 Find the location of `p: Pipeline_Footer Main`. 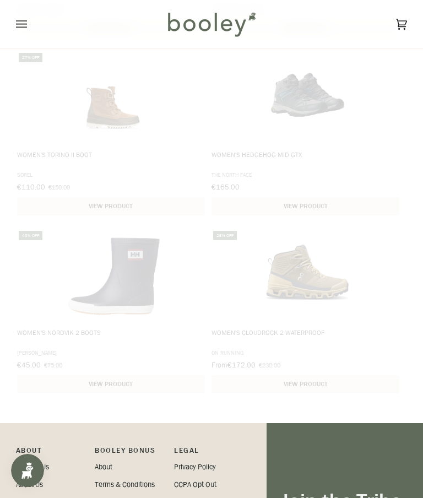

p: Pipeline_Footer Main is located at coordinates (51, 454).